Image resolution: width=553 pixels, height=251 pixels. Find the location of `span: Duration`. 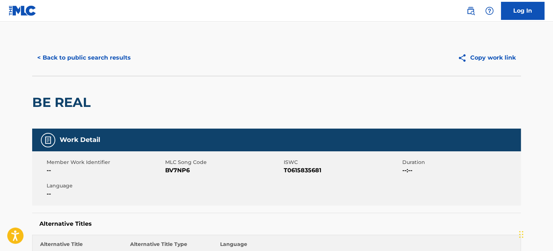

span: Duration is located at coordinates (460, 162).